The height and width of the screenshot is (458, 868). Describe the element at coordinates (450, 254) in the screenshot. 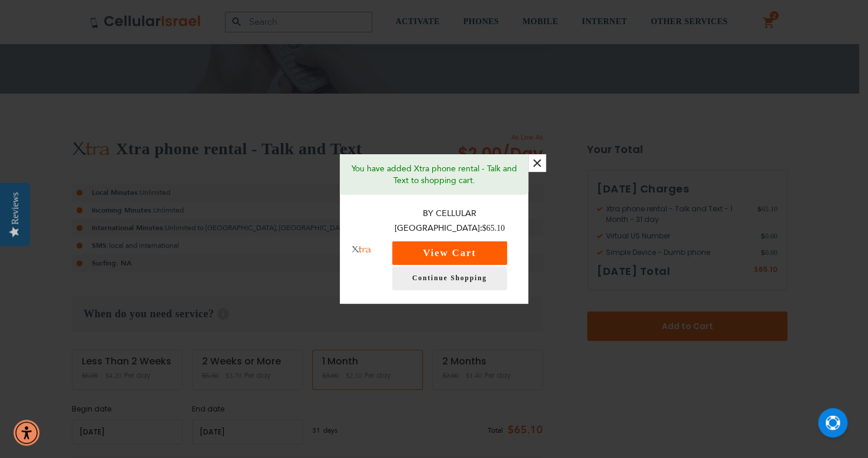

I see `button: View Cart` at that location.